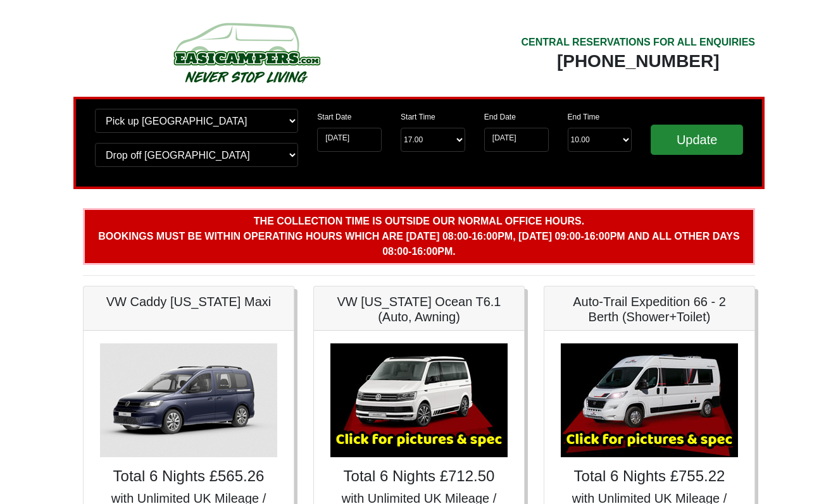 The height and width of the screenshot is (504, 838). What do you see at coordinates (583, 117) in the screenshot?
I see `label: End Time` at bounding box center [583, 117].